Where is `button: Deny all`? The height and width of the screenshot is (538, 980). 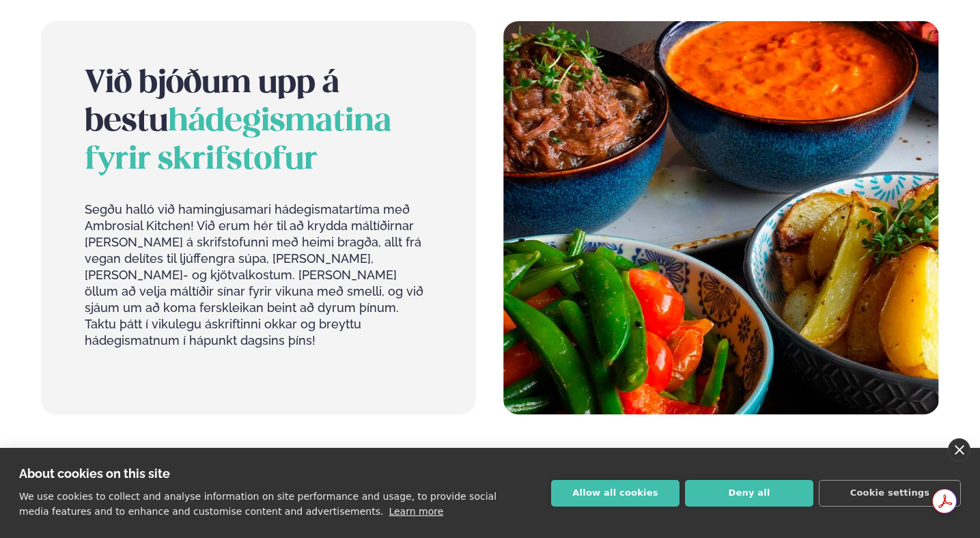
button: Deny all is located at coordinates (749, 493).